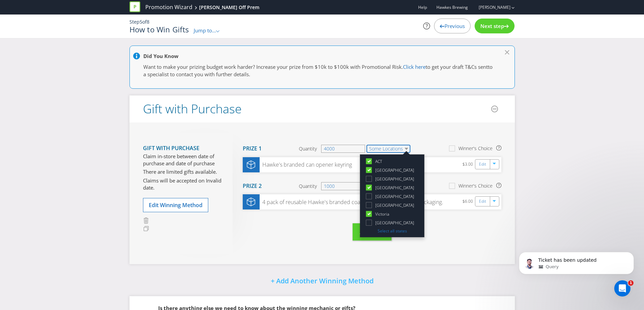 The image size is (644, 310). What do you see at coordinates (205, 30) in the screenshot?
I see `span: Jump to...` at bounding box center [205, 30].